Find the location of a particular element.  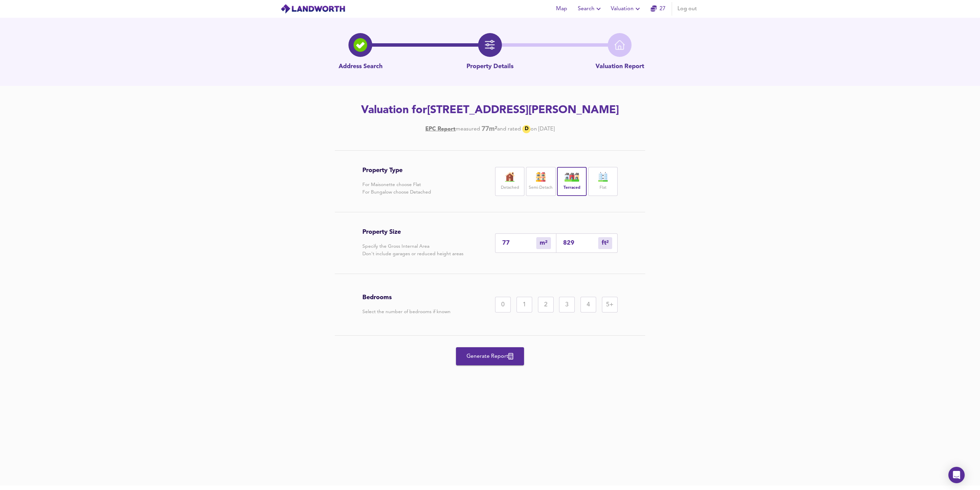

button: Generate Report is located at coordinates (490, 356).